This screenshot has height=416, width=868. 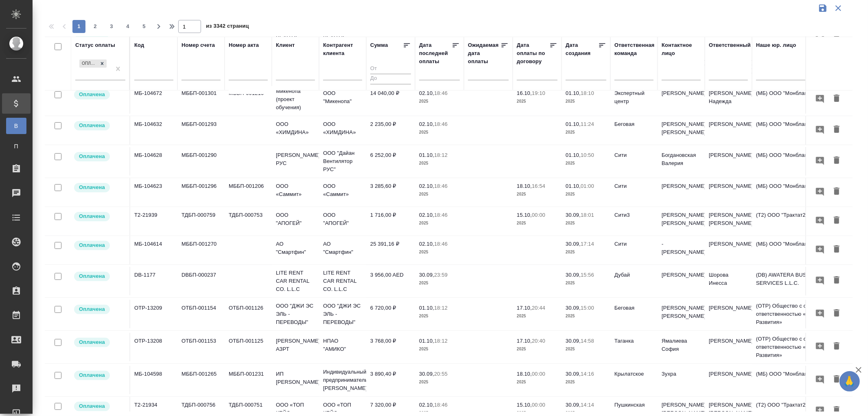 What do you see at coordinates (838, 8) in the screenshot?
I see `button: Сбросить фильтры` at bounding box center [838, 8].